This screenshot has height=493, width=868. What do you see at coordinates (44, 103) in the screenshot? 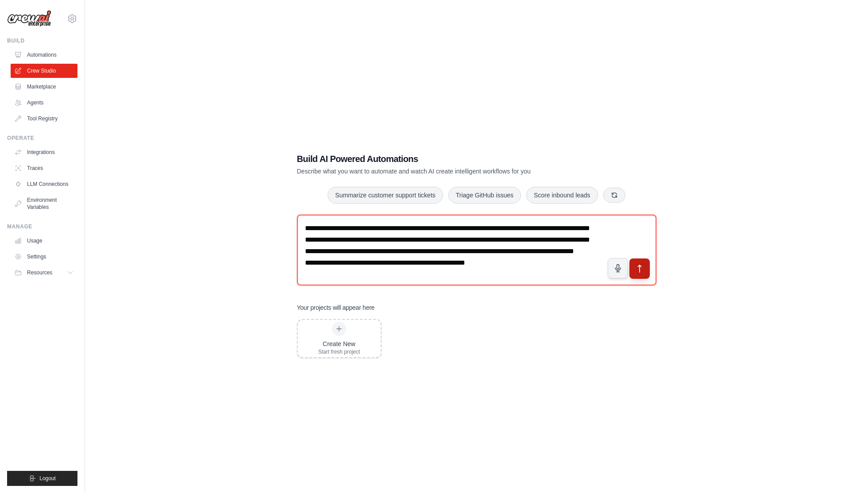
I see `a: Agents` at bounding box center [44, 103].